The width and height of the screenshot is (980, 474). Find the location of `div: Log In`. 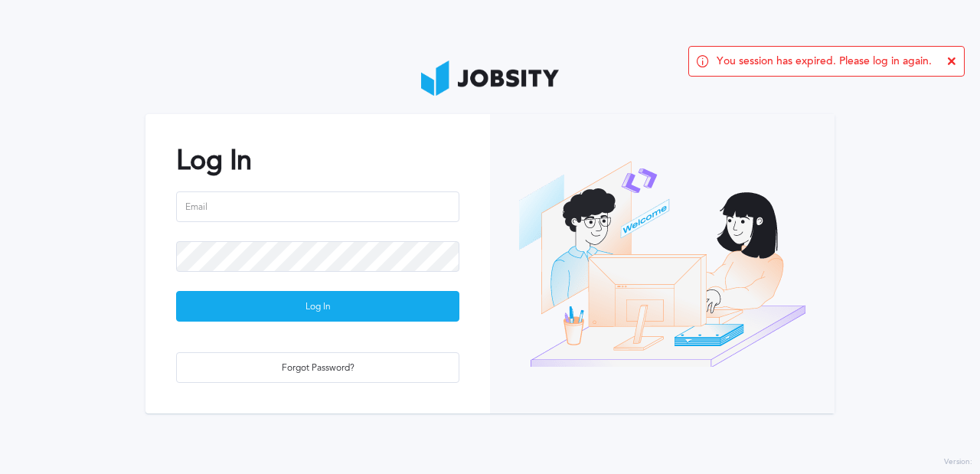

div: Log In is located at coordinates (318, 307).